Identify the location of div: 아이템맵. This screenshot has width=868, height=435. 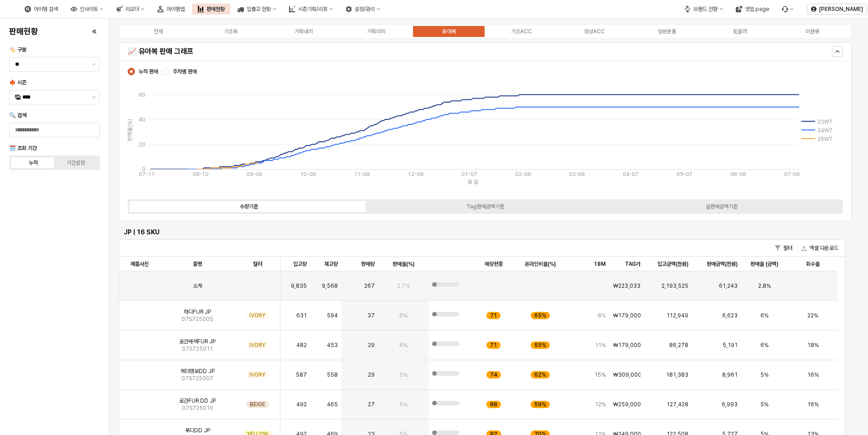
(171, 9).